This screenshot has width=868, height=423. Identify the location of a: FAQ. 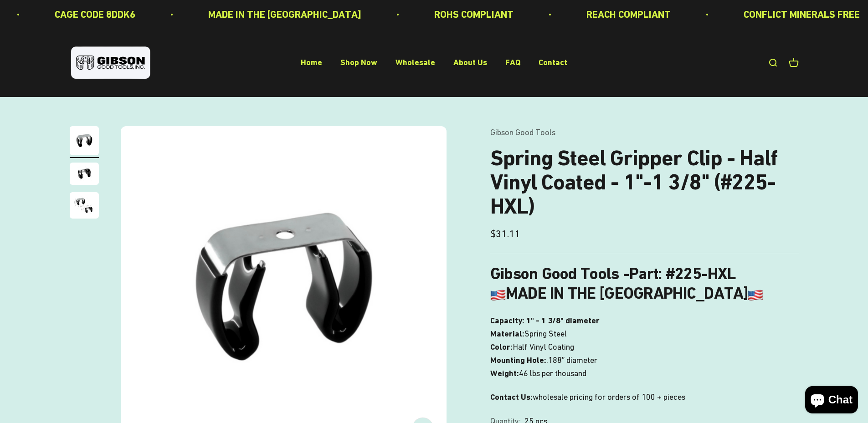
(512, 63).